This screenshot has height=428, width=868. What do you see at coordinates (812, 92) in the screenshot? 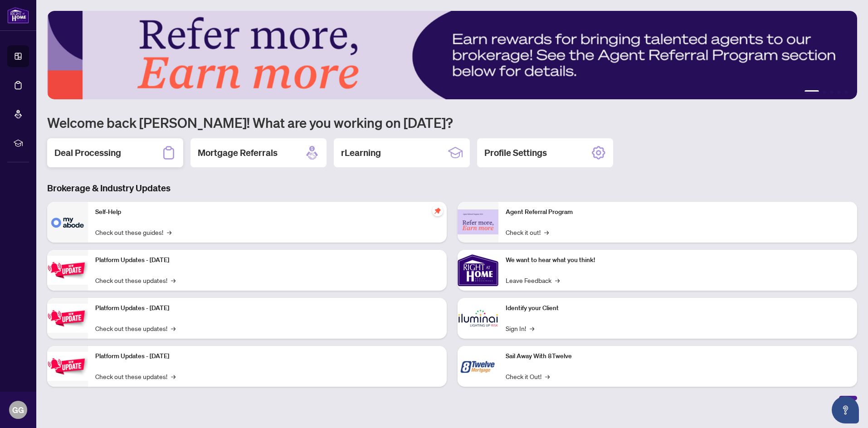
I see `button: 1` at bounding box center [812, 92].